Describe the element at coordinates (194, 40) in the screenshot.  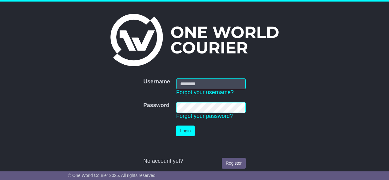
I see `img: One World` at that location.